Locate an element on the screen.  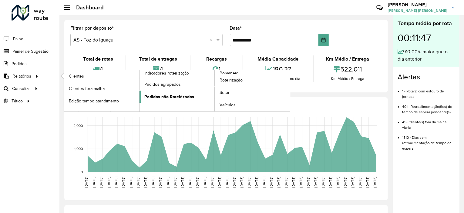
span: Clientes fora malha is located at coordinates (87, 88).